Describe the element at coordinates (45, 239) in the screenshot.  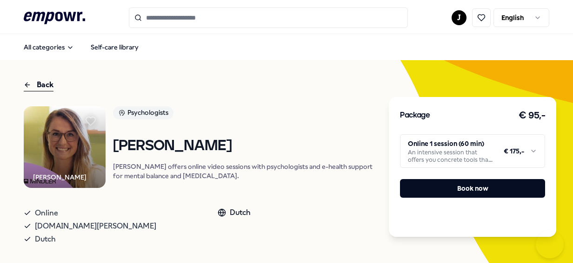
I see `span: Dutch` at that location.